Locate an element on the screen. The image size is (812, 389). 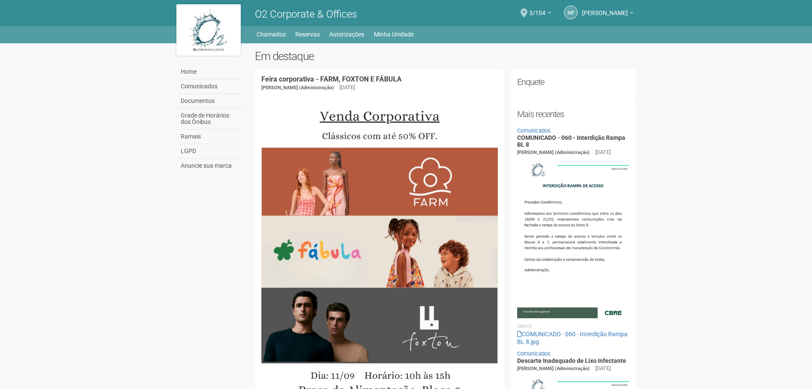
a: Ramais is located at coordinates (210, 137).